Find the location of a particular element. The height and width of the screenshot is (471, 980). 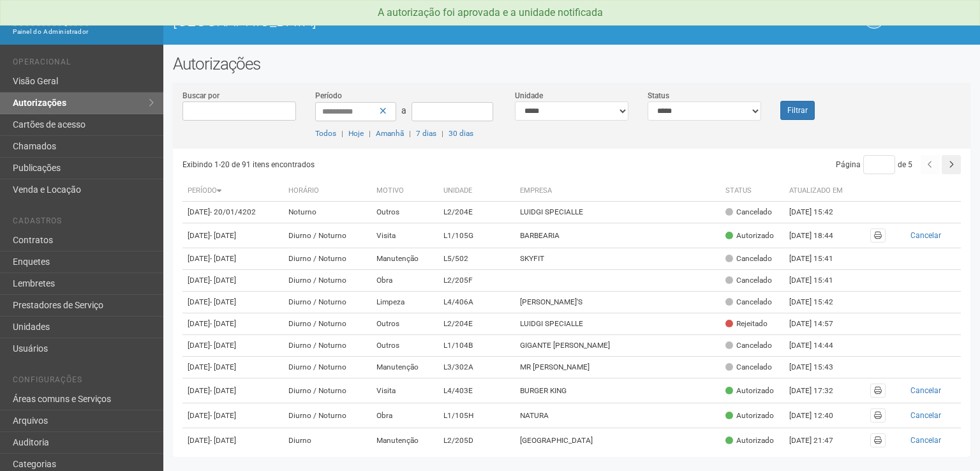

th: Motivo is located at coordinates (405, 191).